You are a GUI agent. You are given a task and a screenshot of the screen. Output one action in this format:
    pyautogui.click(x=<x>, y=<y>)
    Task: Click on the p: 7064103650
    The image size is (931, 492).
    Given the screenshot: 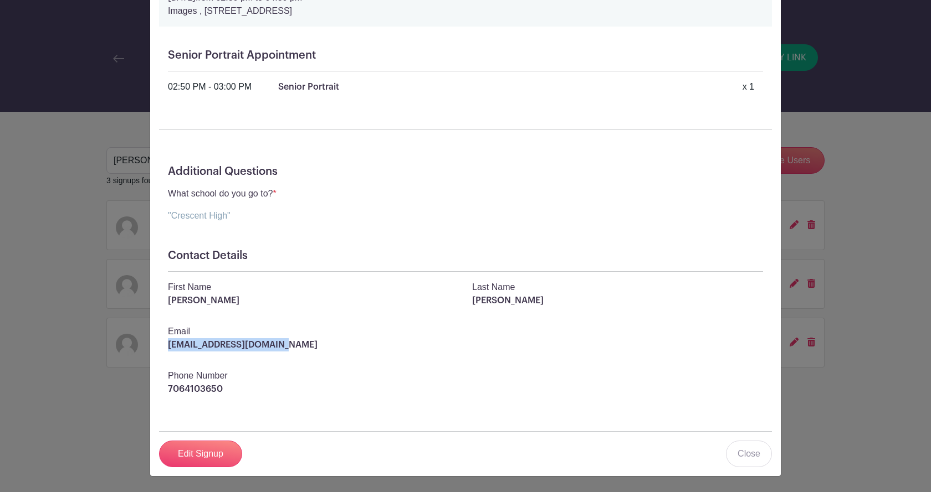 What is the action you would take?
    pyautogui.click(x=465, y=389)
    